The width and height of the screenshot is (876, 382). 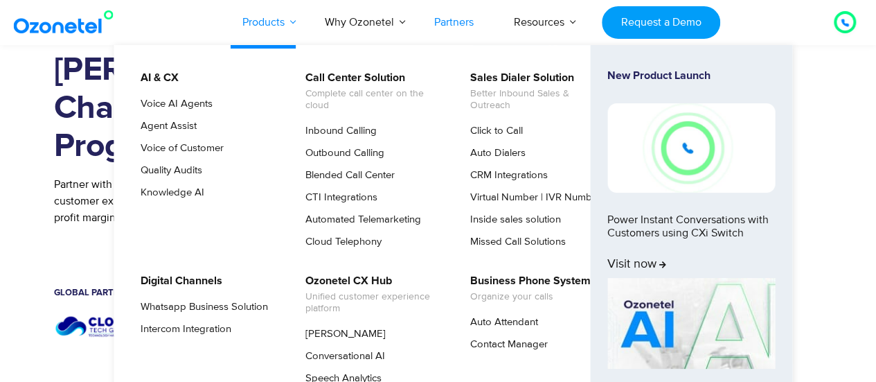 I want to click on a: Voice AI Agents, so click(x=173, y=104).